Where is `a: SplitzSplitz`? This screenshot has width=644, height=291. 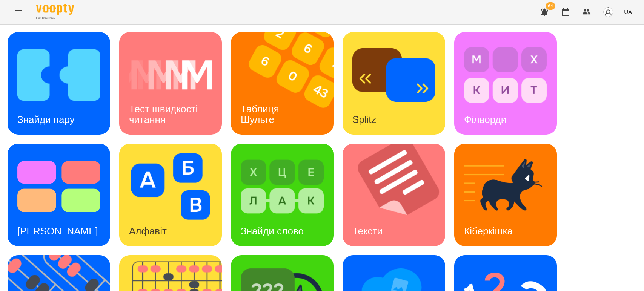 a: SplitzSplitz is located at coordinates (393, 83).